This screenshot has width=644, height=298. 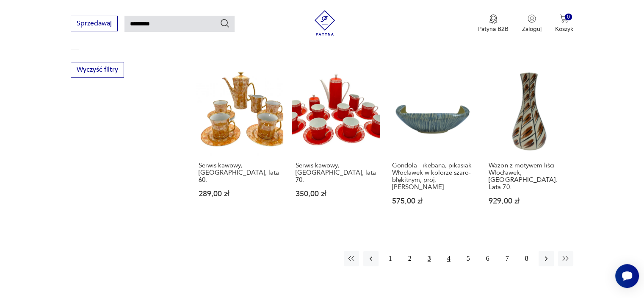 What do you see at coordinates (564, 29) in the screenshot?
I see `p: Koszyk` at bounding box center [564, 29].